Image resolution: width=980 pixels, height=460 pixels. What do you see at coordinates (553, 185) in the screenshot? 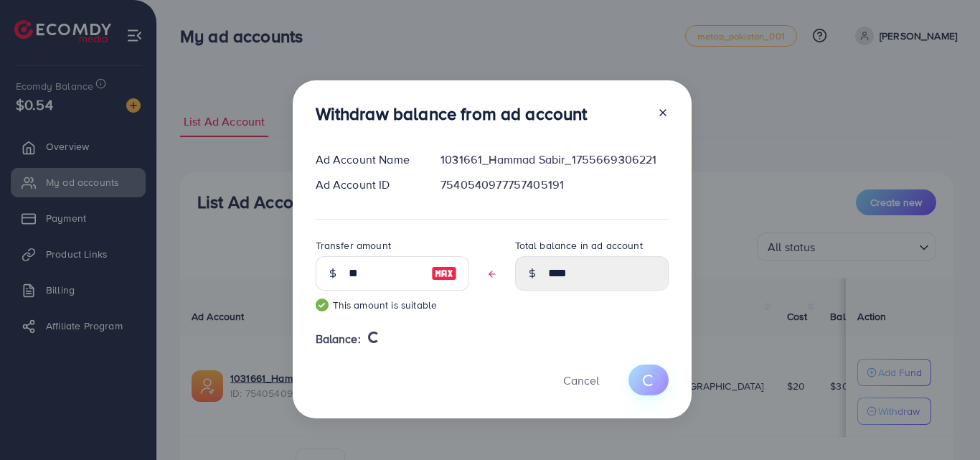
I see `div: 7540540977757405191` at bounding box center [553, 185].